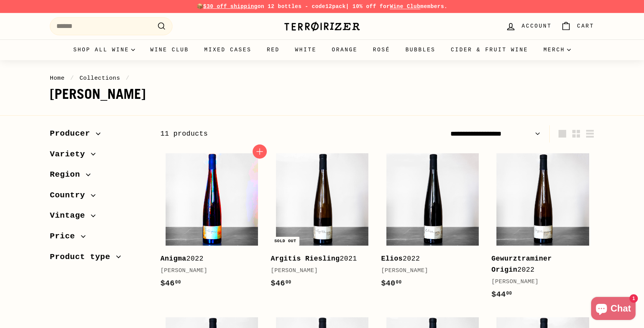 The width and height of the screenshot is (644, 328). I want to click on a: Cider & Fruit Wine, so click(490, 50).